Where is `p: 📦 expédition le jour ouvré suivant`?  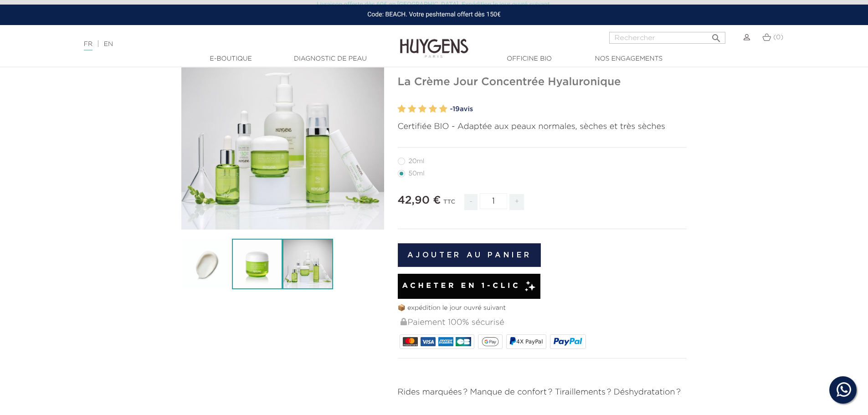
p: 📦 expédition le jour ouvré suivant is located at coordinates (542, 308).